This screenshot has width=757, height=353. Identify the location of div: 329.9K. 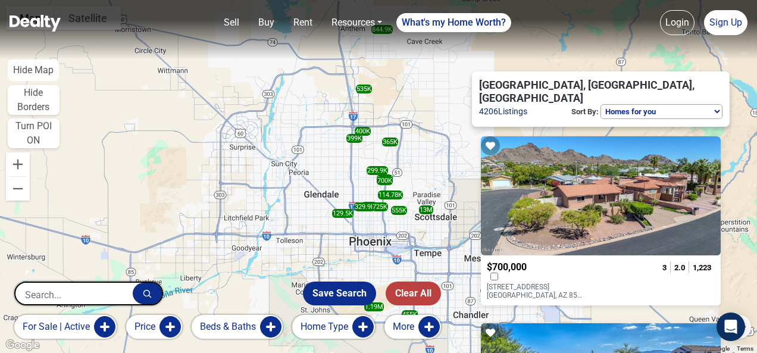
(365, 207).